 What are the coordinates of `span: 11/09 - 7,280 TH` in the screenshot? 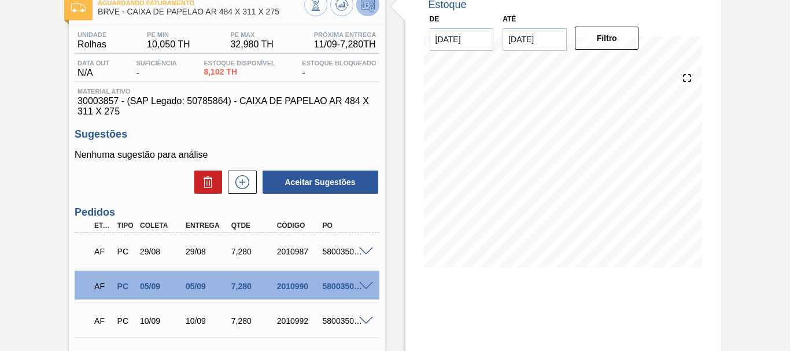 It's located at (345, 45).